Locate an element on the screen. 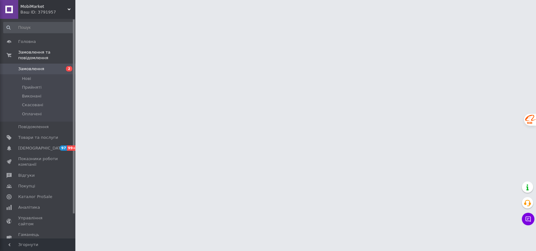 This screenshot has width=536, height=251. span: MobiMarket is located at coordinates (44, 7).